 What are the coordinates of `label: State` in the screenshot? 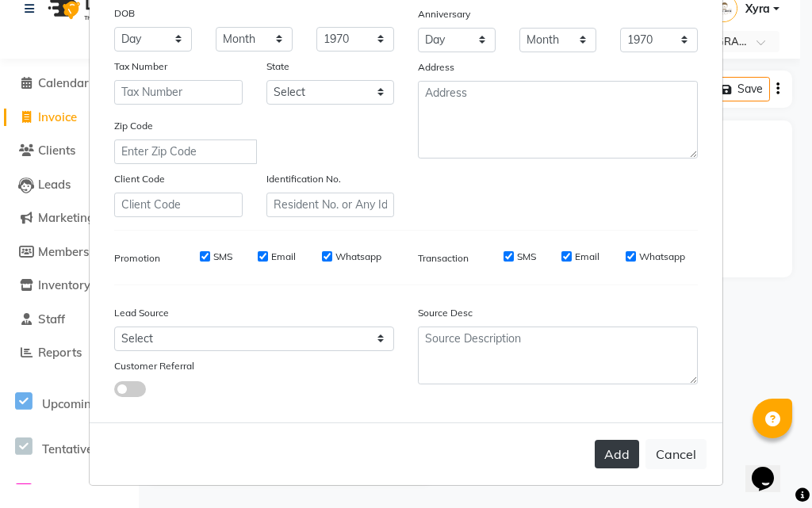 It's located at (277, 67).